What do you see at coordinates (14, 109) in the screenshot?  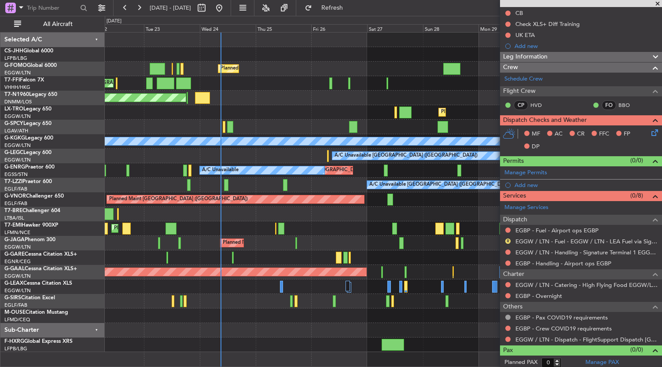 I see `span: LX-TRO` at bounding box center [14, 109].